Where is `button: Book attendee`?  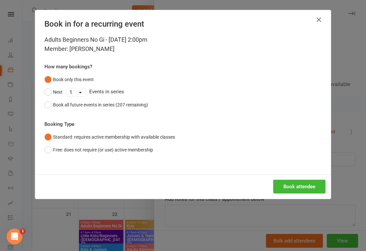 button: Book attendee is located at coordinates (299, 187).